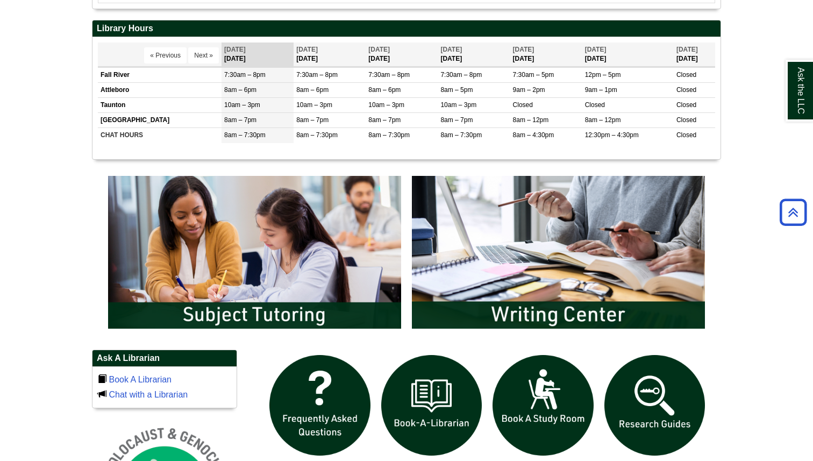 This screenshot has width=813, height=461. What do you see at coordinates (406, 28) in the screenshot?
I see `h2: Library Hours` at bounding box center [406, 28].